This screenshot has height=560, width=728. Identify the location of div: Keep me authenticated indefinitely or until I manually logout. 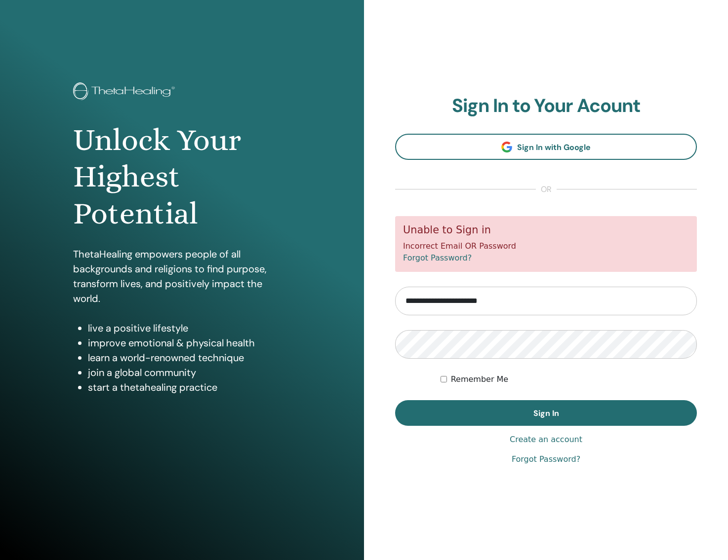
(568, 380).